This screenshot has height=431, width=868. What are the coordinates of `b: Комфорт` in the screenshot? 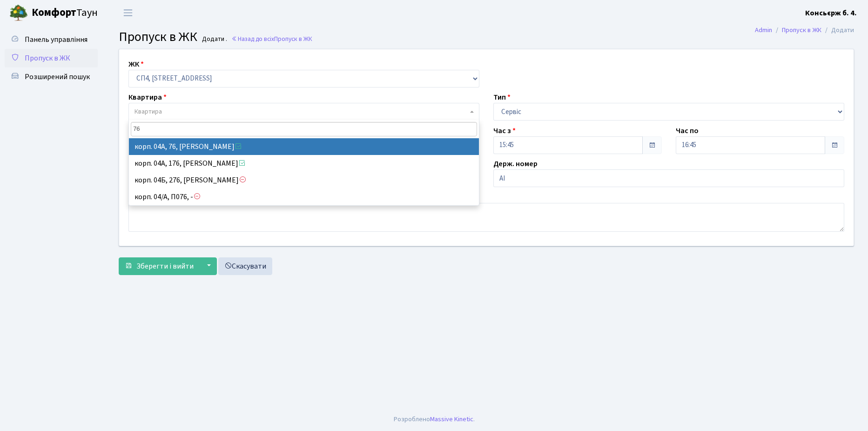 It's located at (54, 13).